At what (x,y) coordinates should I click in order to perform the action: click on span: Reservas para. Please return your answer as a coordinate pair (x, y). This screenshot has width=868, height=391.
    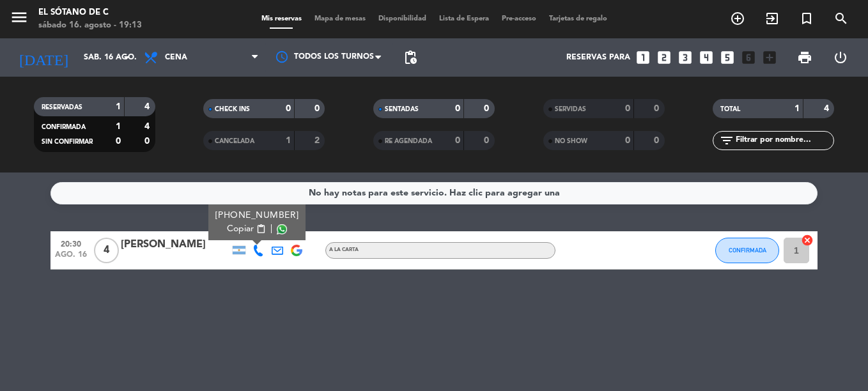
    Looking at the image, I should click on (598, 57).